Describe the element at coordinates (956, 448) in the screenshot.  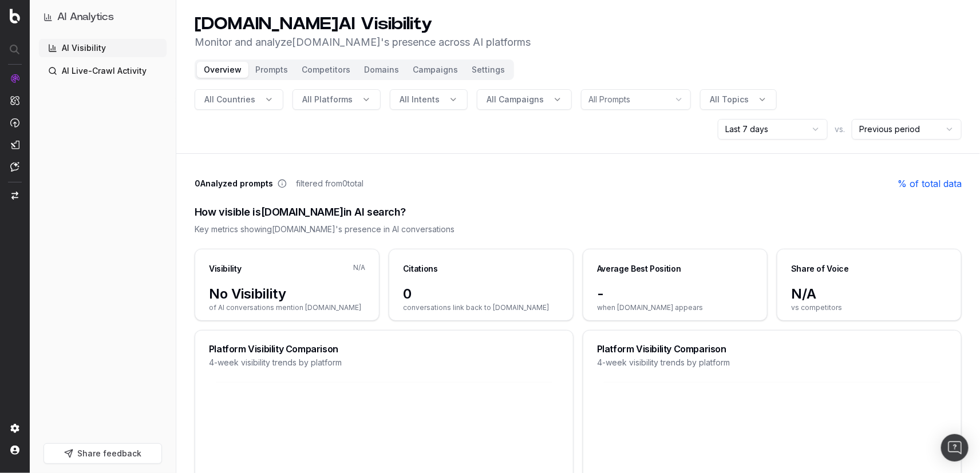
I see `div: Open Intercom Messenger` at that location.